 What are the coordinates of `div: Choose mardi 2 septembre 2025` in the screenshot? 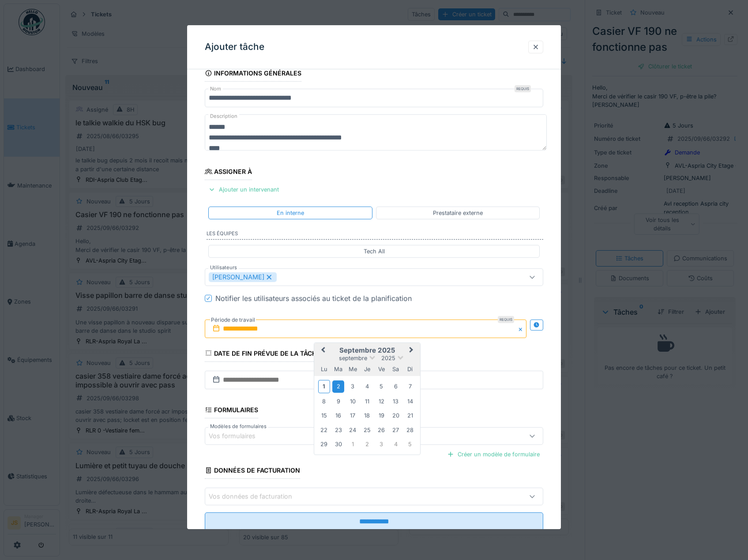 It's located at (338, 387).